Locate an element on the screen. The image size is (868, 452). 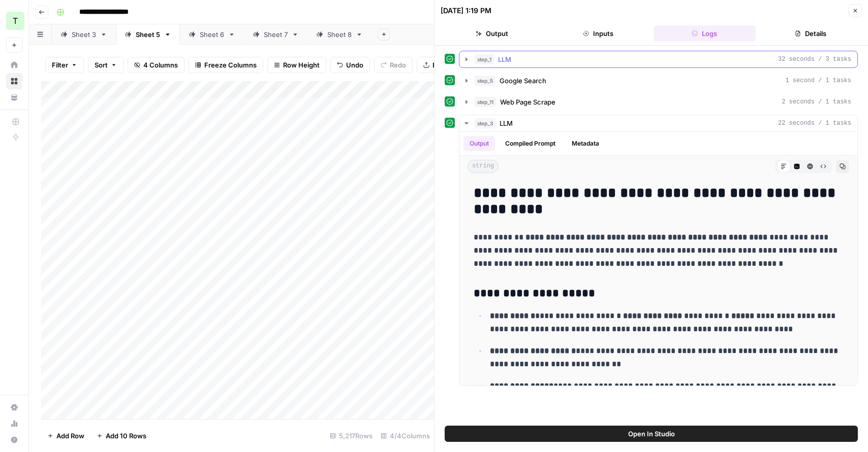
button: Logs is located at coordinates (704, 33).